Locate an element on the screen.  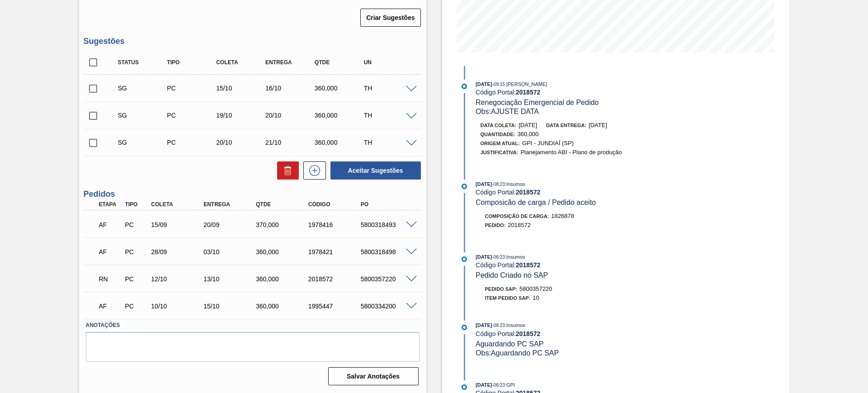
span: 10 is located at coordinates (535, 298).